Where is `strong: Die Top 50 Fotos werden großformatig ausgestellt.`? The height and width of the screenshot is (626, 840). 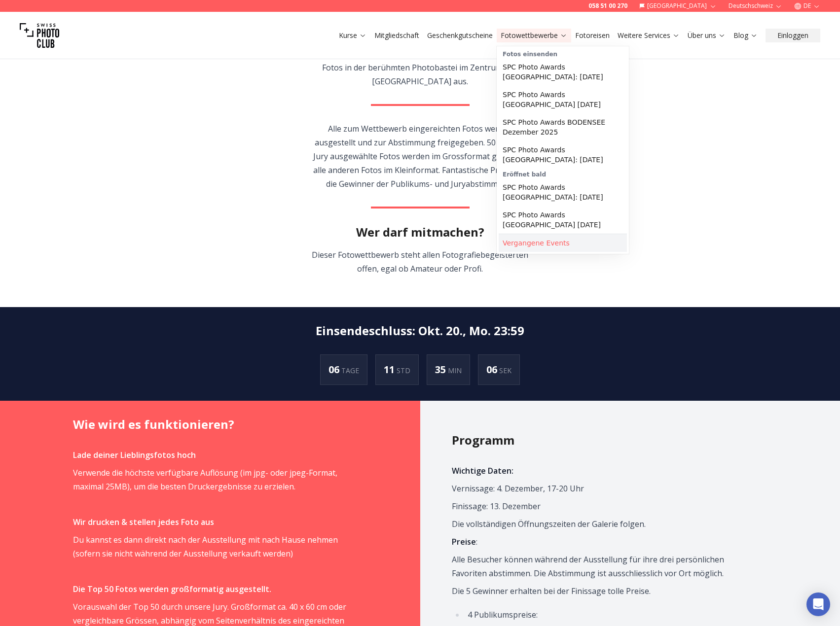 strong: Die Top 50 Fotos werden großformatig ausgestellt. is located at coordinates (172, 589).